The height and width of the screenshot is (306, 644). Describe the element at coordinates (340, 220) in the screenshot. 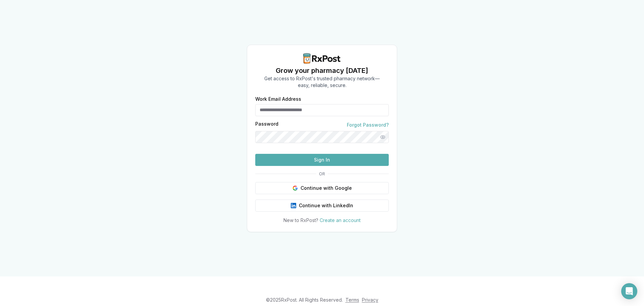

I see `a: Create an account` at that location.